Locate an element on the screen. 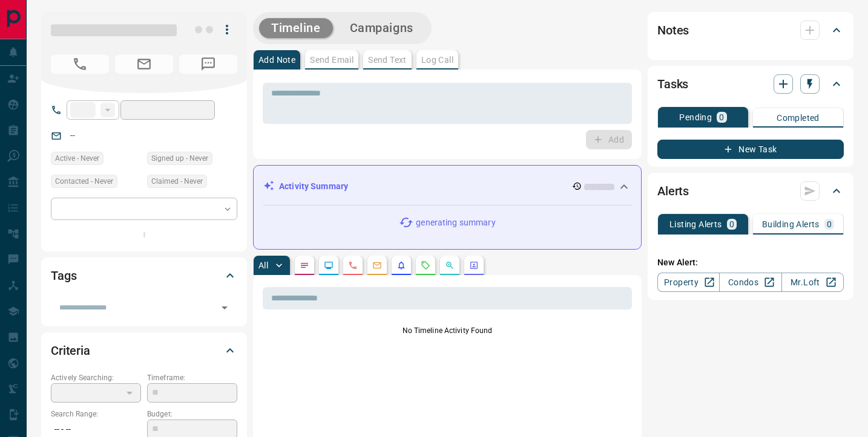 Image resolution: width=868 pixels, height=437 pixels. p: Add Note is located at coordinates (277, 59).